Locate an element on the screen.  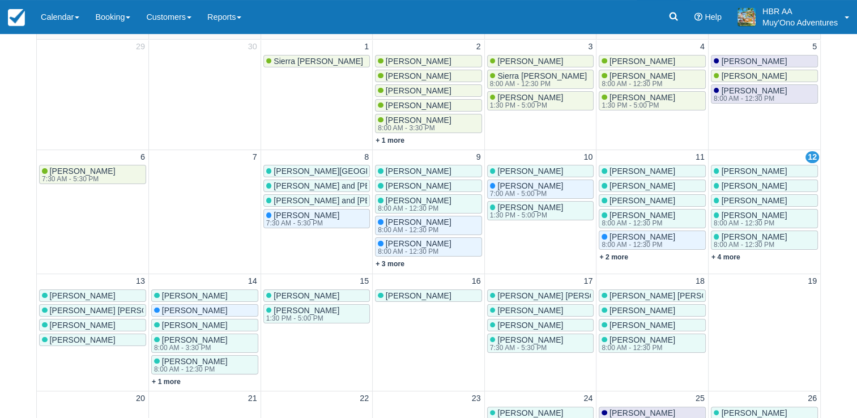
img: checkfront-main-nav-mini-logo.png is located at coordinates (16, 18).